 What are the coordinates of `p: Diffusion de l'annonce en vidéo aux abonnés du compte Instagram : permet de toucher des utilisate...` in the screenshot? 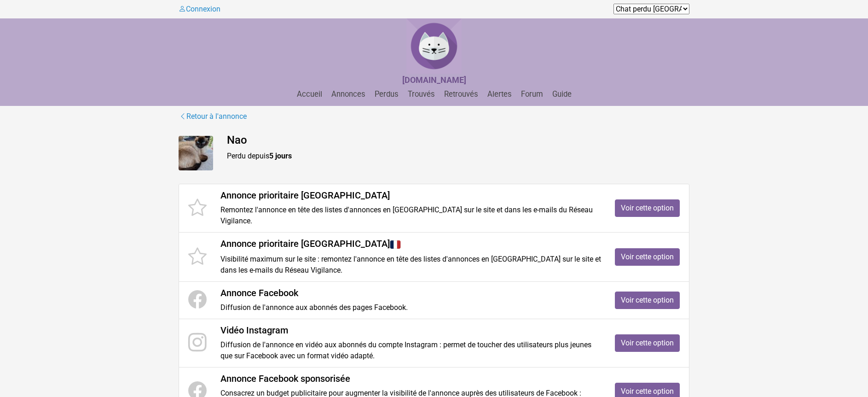 It's located at (411, 350).